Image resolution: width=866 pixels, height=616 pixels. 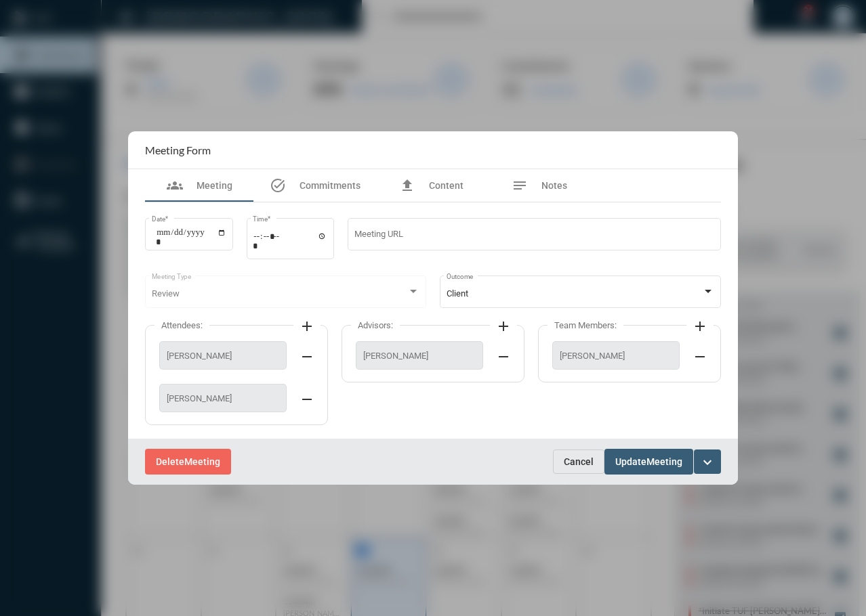 What do you see at coordinates (170, 463) in the screenshot?
I see `span: Delete` at bounding box center [170, 463].